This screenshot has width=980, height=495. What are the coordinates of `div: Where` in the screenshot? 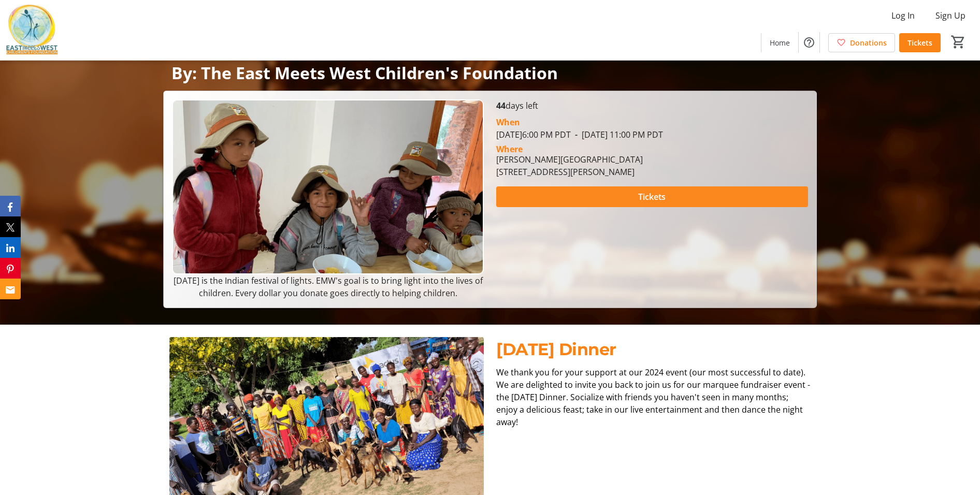 It's located at (509, 149).